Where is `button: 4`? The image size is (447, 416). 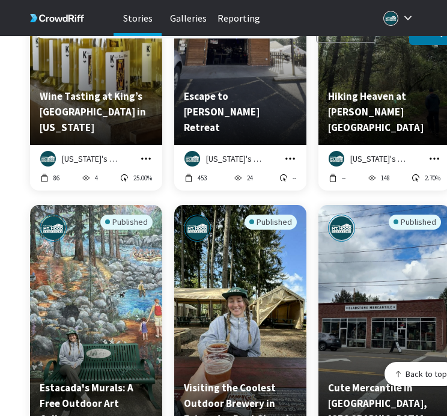
button: 4 is located at coordinates (89, 178).